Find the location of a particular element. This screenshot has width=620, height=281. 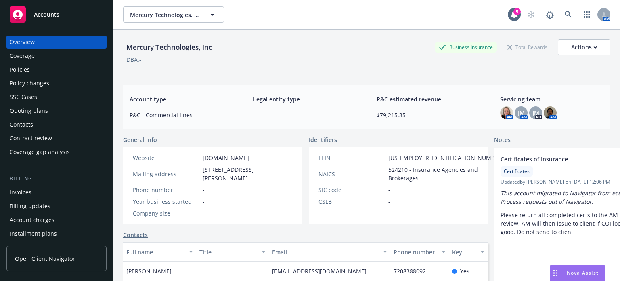

div: Title is located at coordinates (228, 252).